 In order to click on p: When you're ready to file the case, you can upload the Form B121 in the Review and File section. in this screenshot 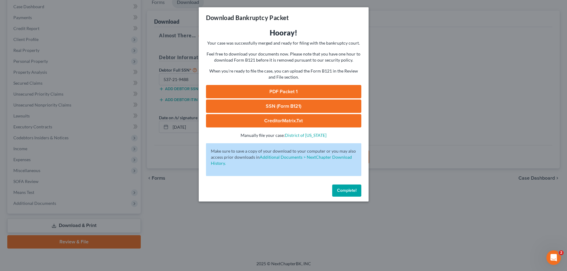, I will do `click(284, 74)`.